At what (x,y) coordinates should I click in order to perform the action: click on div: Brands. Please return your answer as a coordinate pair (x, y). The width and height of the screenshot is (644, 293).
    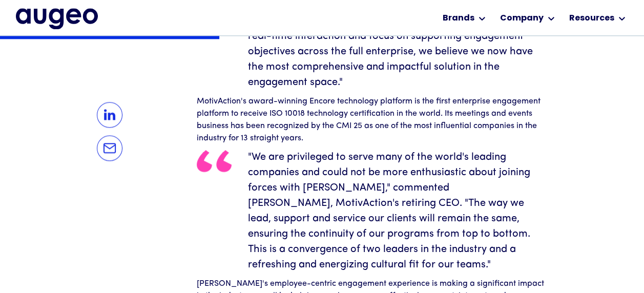
    Looking at the image, I should click on (458, 18).